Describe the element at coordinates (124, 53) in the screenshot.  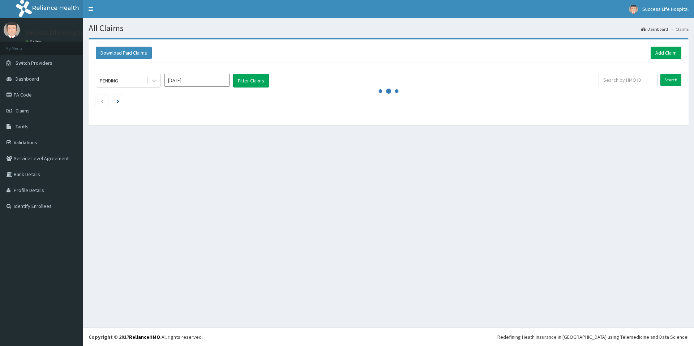
I see `button: Download Paid Claims` at that location.